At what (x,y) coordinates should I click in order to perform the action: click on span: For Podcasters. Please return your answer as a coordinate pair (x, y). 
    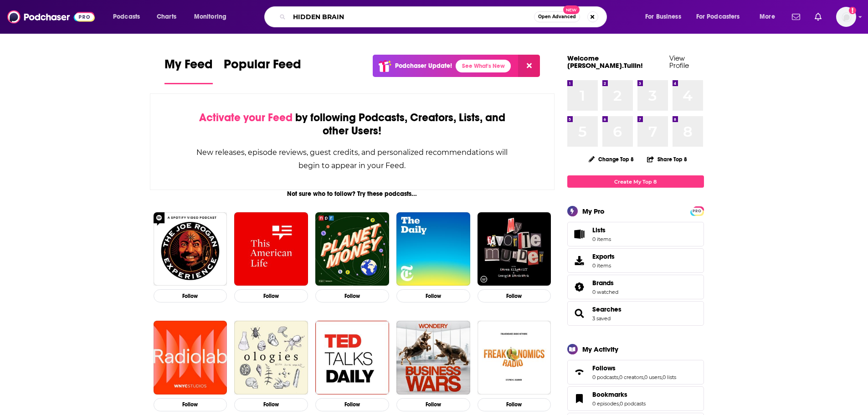
    Looking at the image, I should click on (718, 17).